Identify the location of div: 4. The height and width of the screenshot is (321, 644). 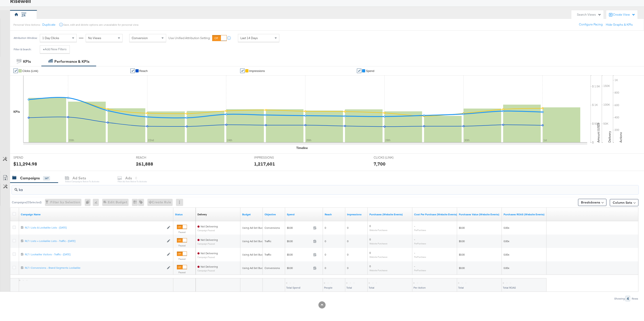
(628, 298).